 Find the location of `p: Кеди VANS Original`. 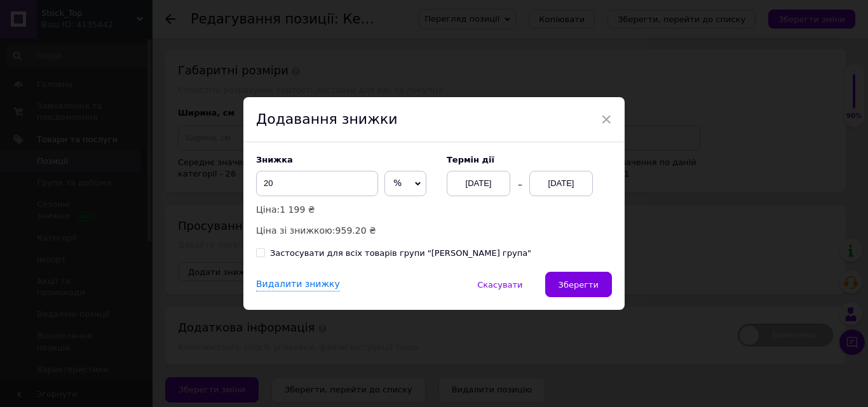

p: Кеди VANS Original is located at coordinates (112, 19).